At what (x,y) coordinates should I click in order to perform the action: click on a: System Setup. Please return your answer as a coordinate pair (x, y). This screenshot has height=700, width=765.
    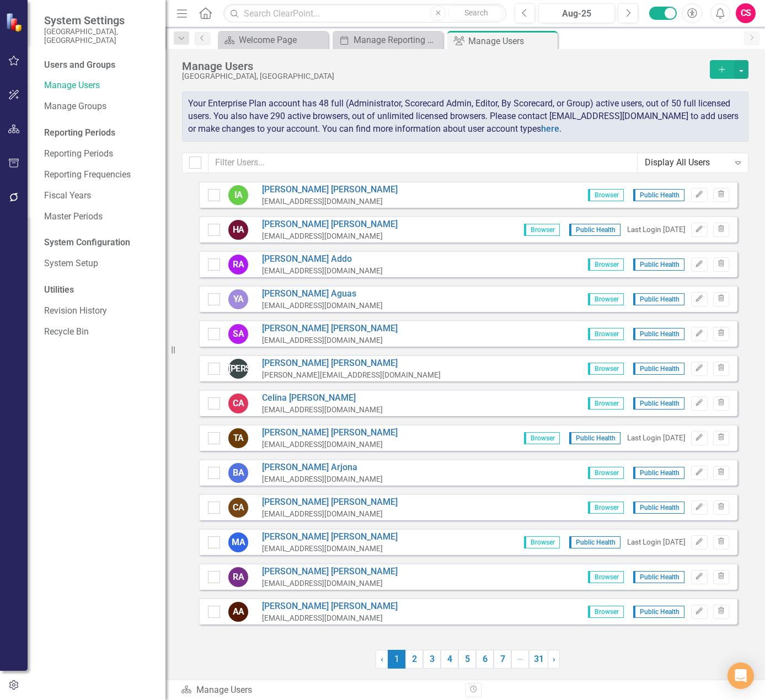
    Looking at the image, I should click on (99, 263).